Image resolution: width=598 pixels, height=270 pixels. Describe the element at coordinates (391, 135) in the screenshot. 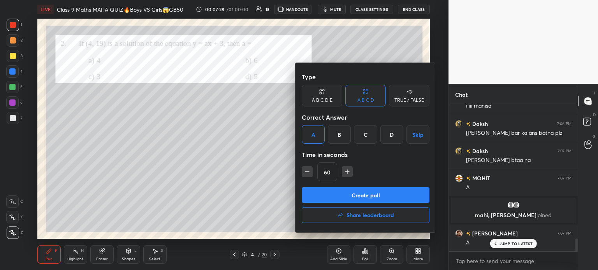

I see `div: D` at that location.